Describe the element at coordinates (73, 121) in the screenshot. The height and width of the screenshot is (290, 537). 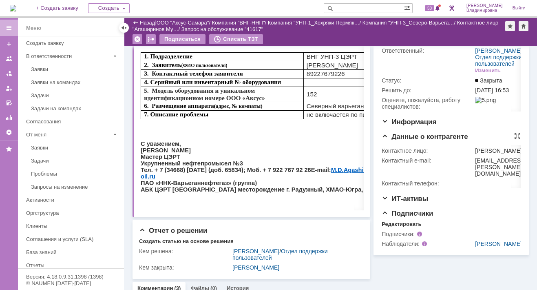
I see `div: Согласования` at that location.